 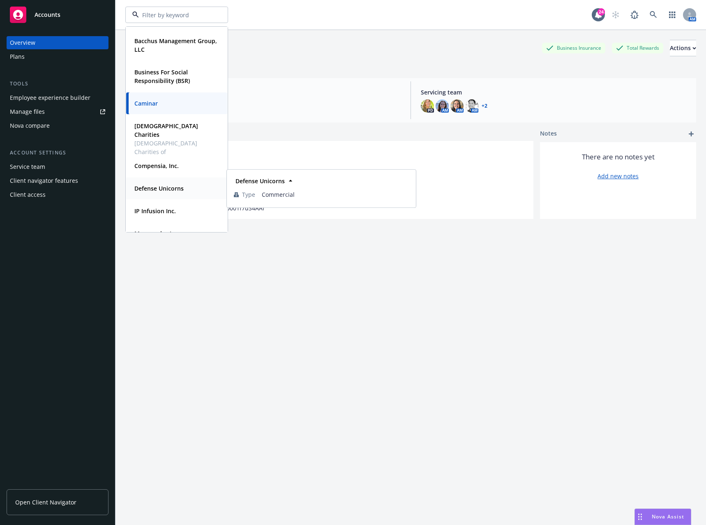 What do you see at coordinates (485, 106) in the screenshot?
I see `a: +2` at bounding box center [485, 106].